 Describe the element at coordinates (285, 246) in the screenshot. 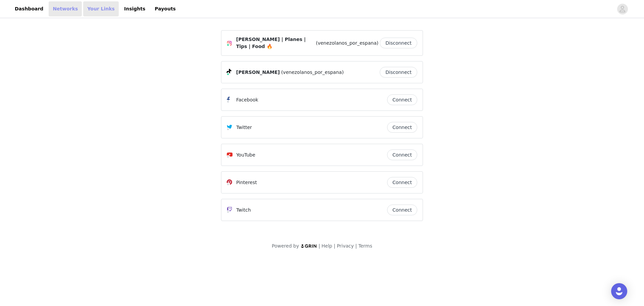

I see `span: Powered by` at that location.